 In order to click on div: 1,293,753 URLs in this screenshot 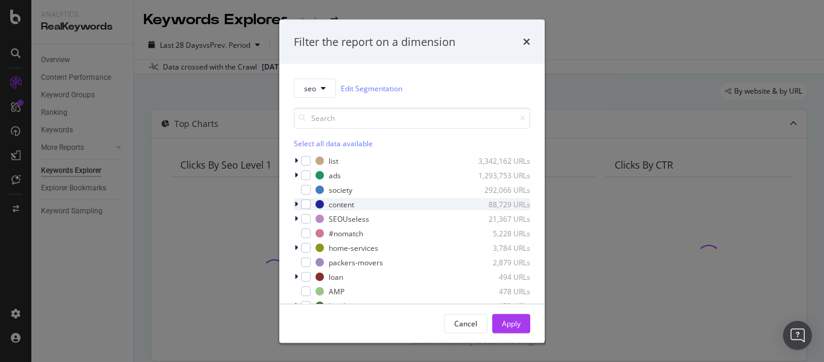, I will do `click(501, 174)`.